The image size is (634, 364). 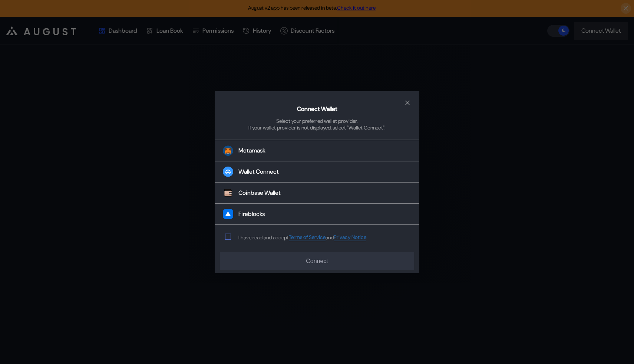 What do you see at coordinates (228, 193) in the screenshot?
I see `img: Coinbase Wallet` at bounding box center [228, 193].